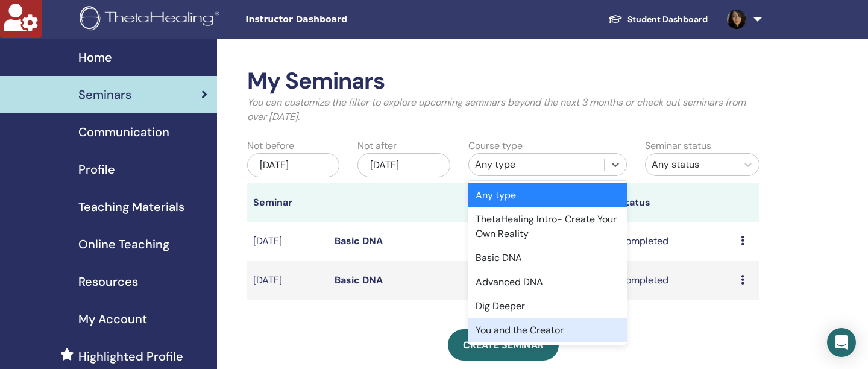 The height and width of the screenshot is (369, 868). What do you see at coordinates (96, 57) in the screenshot?
I see `span: Home` at bounding box center [96, 57].